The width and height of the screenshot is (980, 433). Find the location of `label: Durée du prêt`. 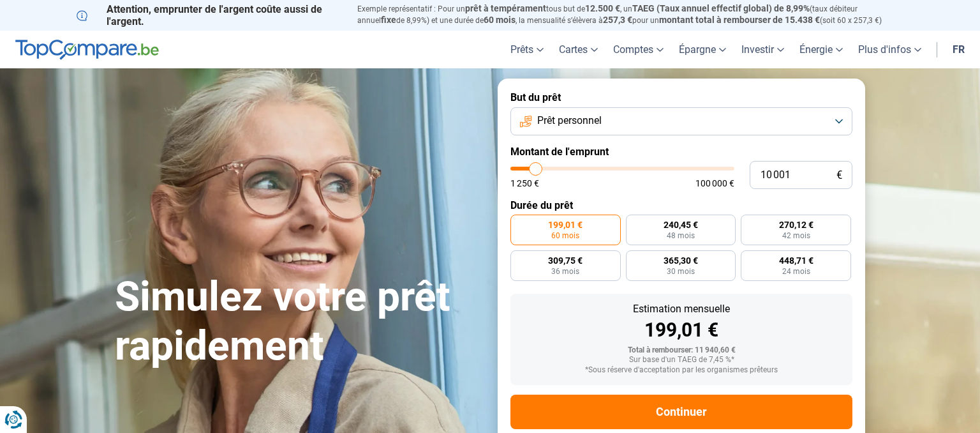

label: Durée du prêt is located at coordinates (681, 205).